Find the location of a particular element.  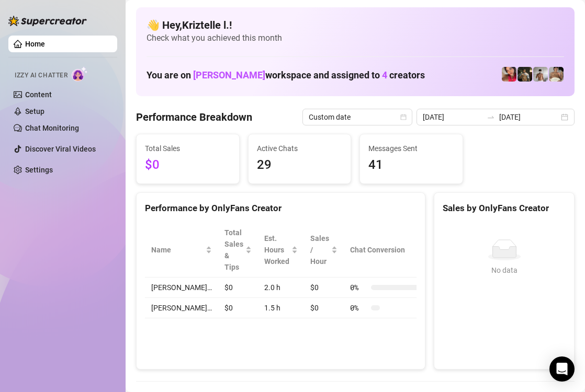

img: AI Chatter is located at coordinates (79, 74).